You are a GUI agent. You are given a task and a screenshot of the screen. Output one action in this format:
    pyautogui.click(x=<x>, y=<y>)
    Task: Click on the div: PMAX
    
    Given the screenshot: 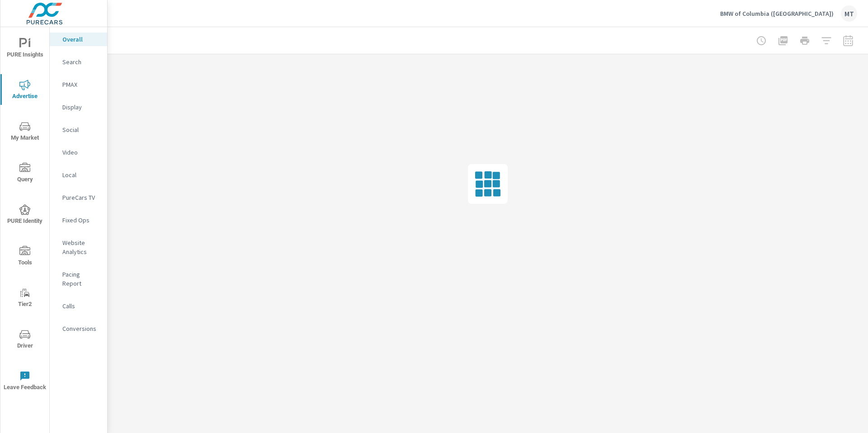 What is the action you would take?
    pyautogui.click(x=78, y=85)
    